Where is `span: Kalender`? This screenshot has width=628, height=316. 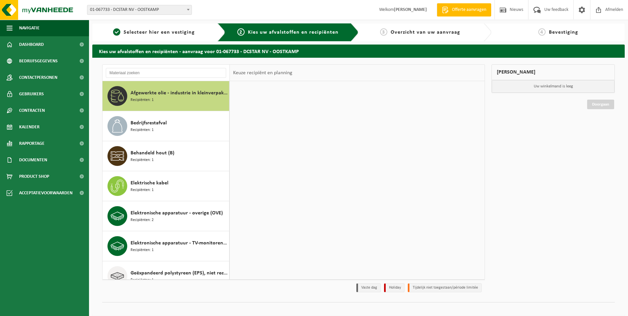
span: Kalender is located at coordinates (29, 127).